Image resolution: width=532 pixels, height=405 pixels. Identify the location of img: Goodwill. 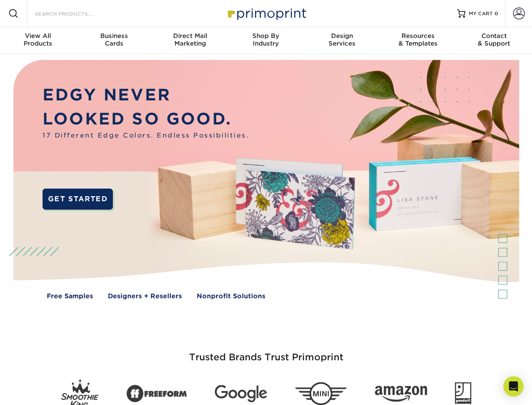
(463, 394).